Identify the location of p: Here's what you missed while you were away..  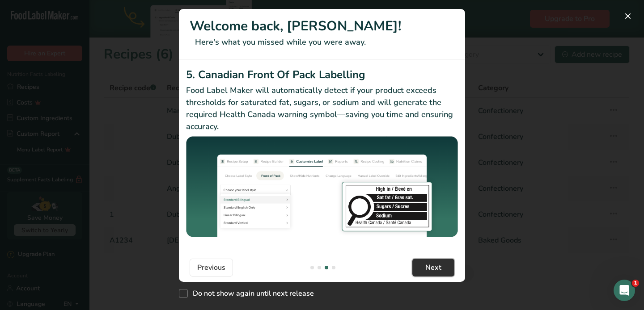
(322, 42).